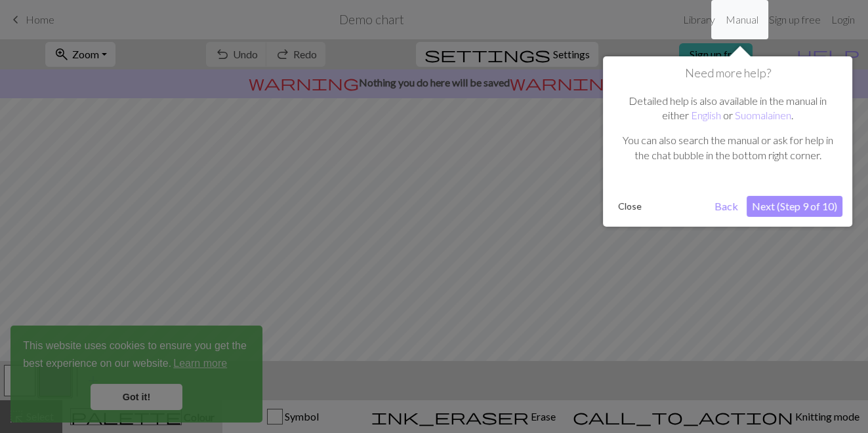  Describe the element at coordinates (727, 108) in the screenshot. I see `p: Detailed help is also available in the manual in either or .` at that location.